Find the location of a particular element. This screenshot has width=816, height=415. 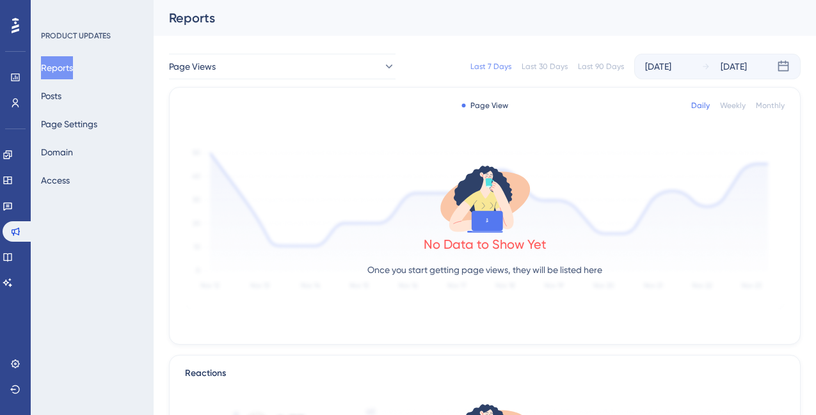

span: Page Views is located at coordinates (192, 67).